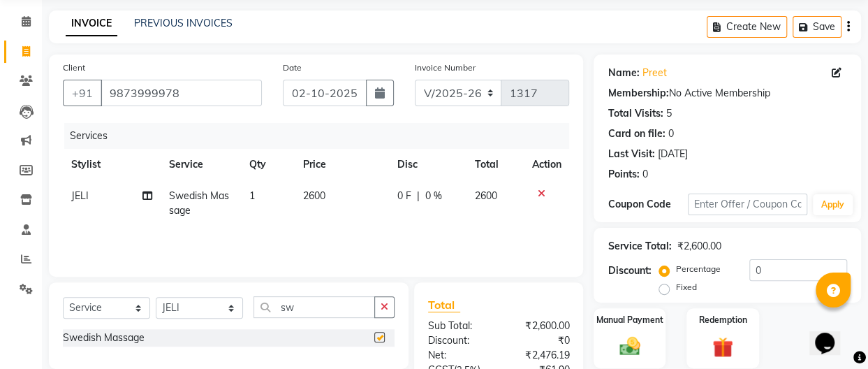 The height and width of the screenshot is (369, 868). What do you see at coordinates (200, 164) in the screenshot?
I see `th: Service` at bounding box center [200, 164].